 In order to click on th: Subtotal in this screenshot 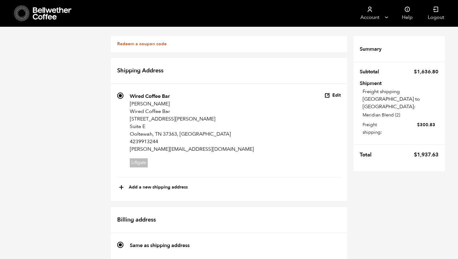, I will do `click(371, 72)`.